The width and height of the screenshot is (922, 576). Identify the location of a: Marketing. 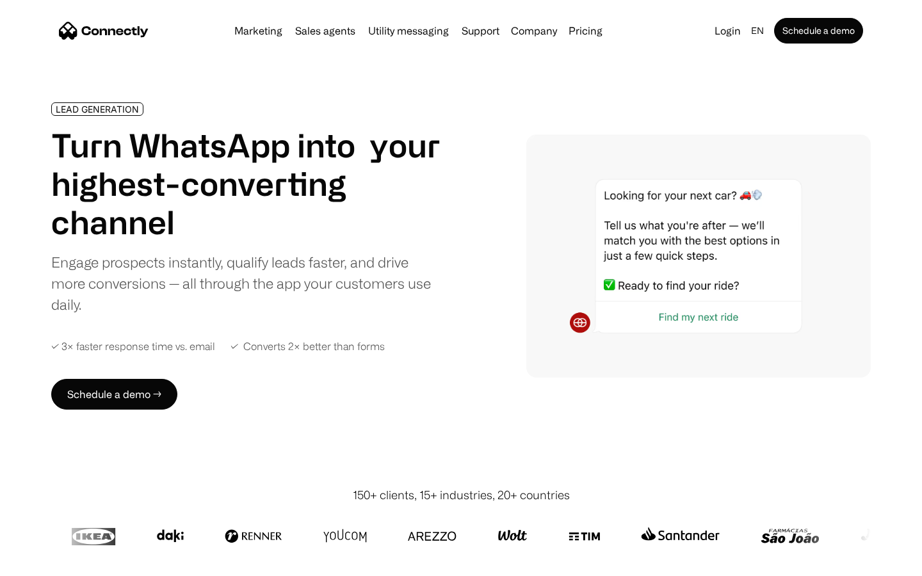
(258, 31).